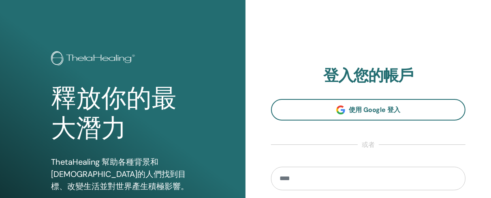 The image size is (491, 198). I want to click on a: 使用 Google 登入, so click(369, 109).